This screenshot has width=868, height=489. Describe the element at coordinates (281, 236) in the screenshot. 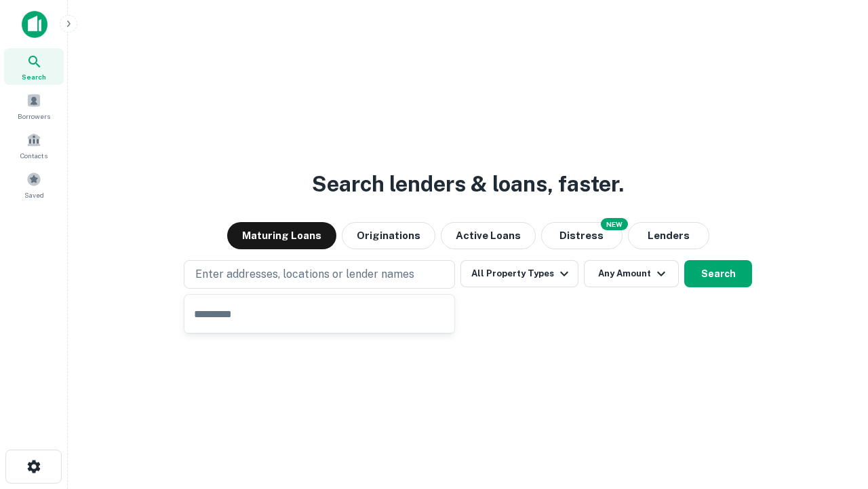

I see `button: Maturing Loans` at that location.